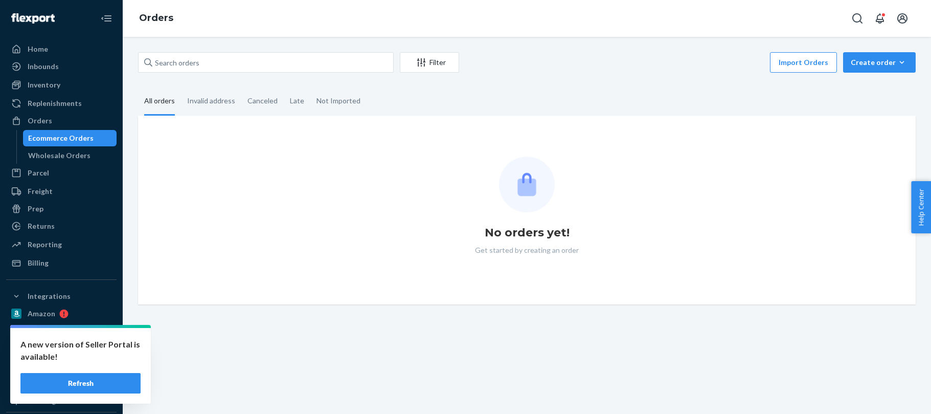 Image resolution: width=931 pixels, height=414 pixels. What do you see at coordinates (80, 350) in the screenshot?
I see `p: A new version of Seller Portal is available!` at bounding box center [80, 350].